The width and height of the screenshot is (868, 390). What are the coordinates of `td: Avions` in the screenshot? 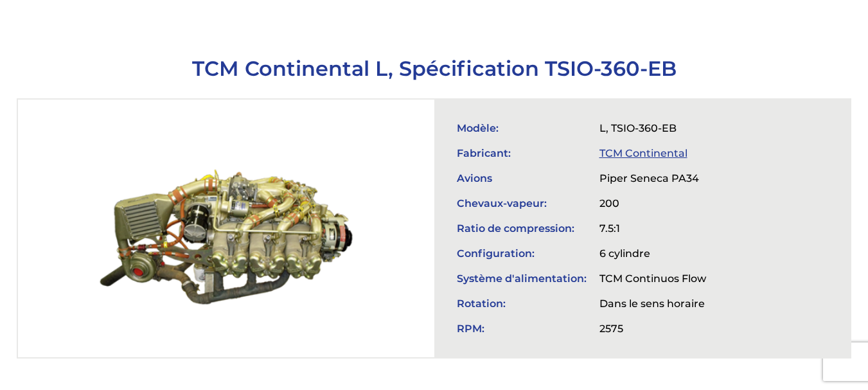 It's located at (521, 178).